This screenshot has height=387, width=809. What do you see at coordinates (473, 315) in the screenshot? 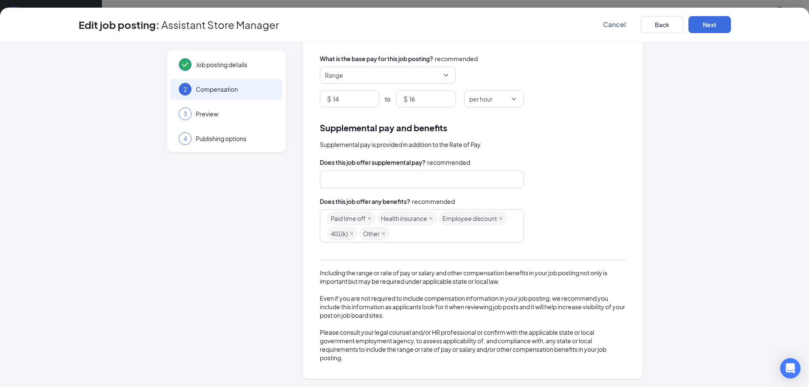
I see `div: Including the range or rate of pay or salary and other compensation benefits in your job posting ...` at bounding box center [473, 315].